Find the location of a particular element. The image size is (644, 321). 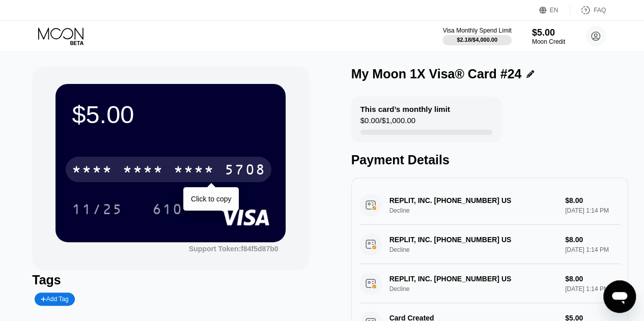

div: 5708 is located at coordinates (245, 171).